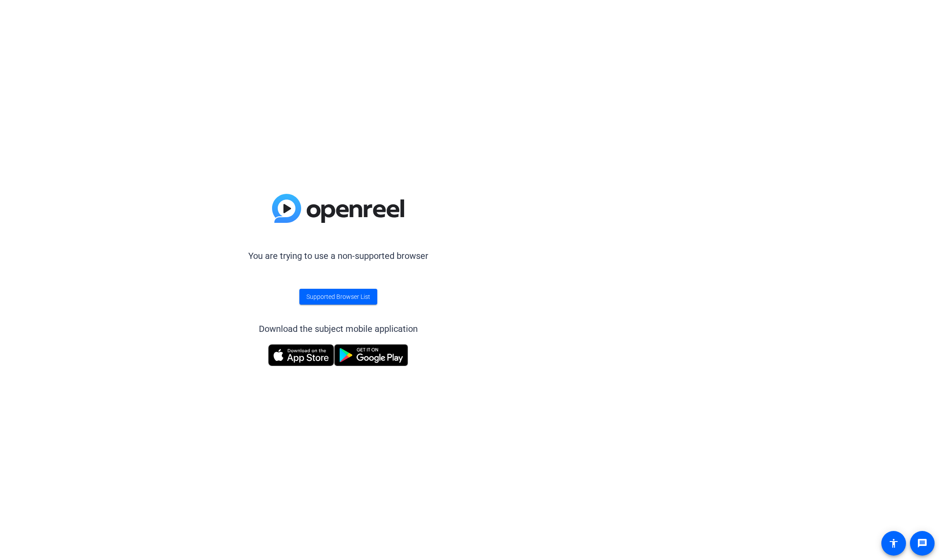 This screenshot has height=560, width=939. Describe the element at coordinates (338, 329) in the screenshot. I see `div: Download the subject mobile application` at that location.